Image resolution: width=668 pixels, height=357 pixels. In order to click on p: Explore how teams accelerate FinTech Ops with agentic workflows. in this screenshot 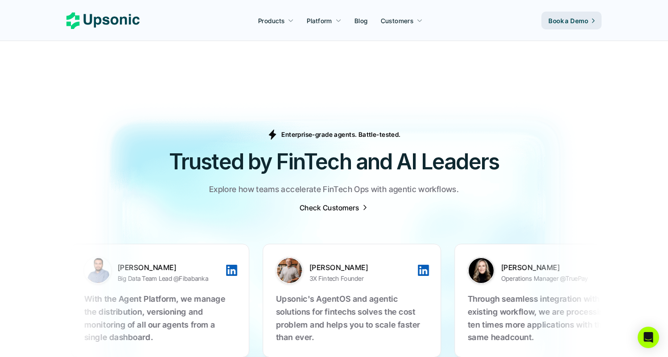, I will do `click(334, 190)`.